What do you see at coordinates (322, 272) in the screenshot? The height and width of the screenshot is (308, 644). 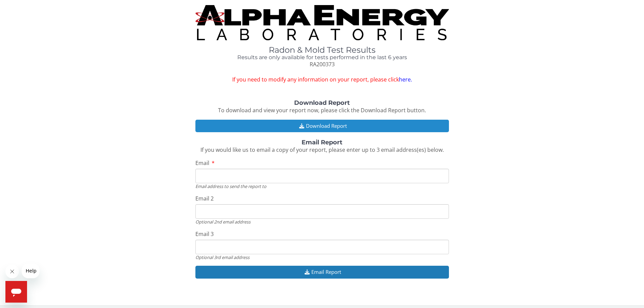 I see `button: Email Report` at bounding box center [322, 272].